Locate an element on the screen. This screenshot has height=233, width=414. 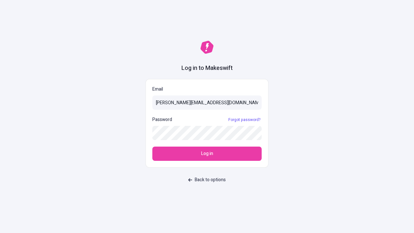
span: Log in is located at coordinates (207, 154).